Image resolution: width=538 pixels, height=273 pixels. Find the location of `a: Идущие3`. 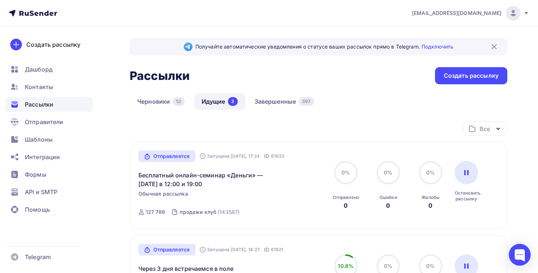

a: Идущие3 is located at coordinates (219, 102).